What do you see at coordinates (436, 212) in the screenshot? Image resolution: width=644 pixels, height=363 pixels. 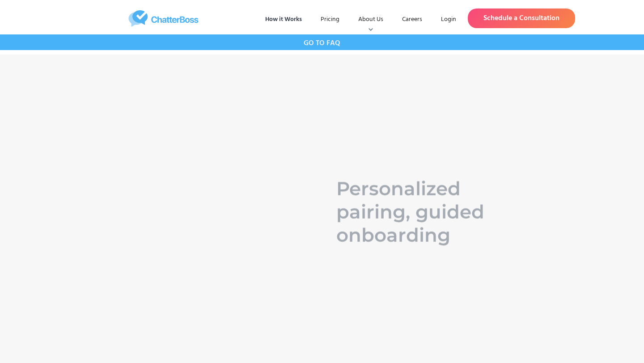 I see `h1: Personalized pairing, guided onboarding` at bounding box center [436, 212].